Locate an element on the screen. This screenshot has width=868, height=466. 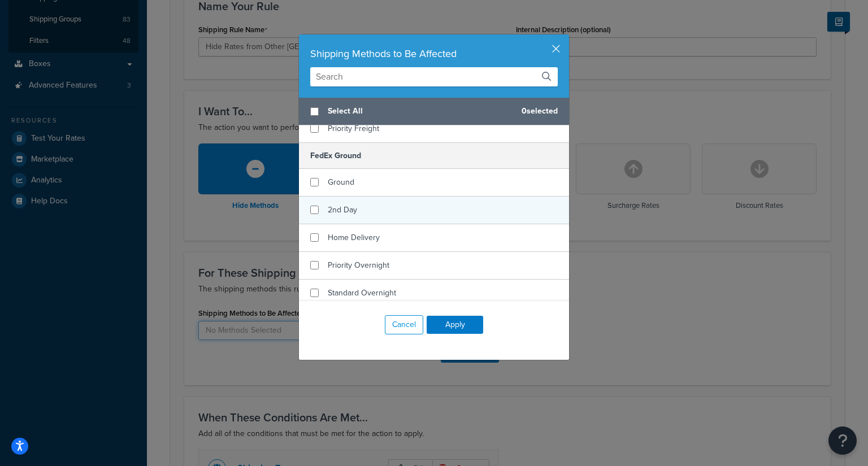
button: Apply is located at coordinates (455, 325).